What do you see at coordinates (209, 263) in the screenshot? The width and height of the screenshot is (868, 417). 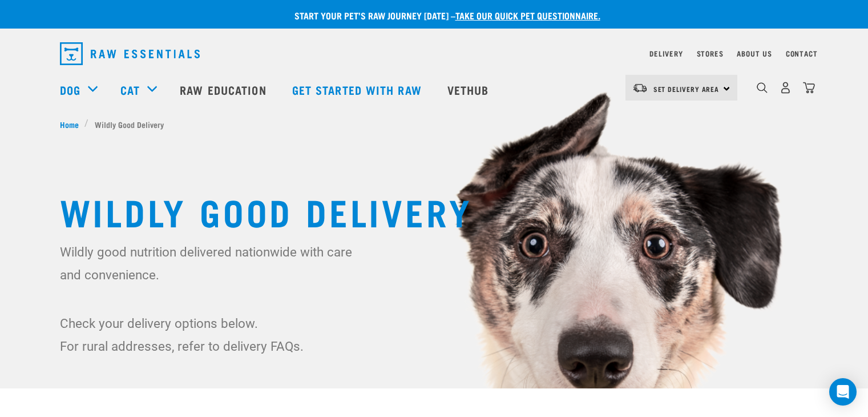 I see `p: Wildly good nutrition delivered nationwide with care and convenience.` at bounding box center [209, 263].